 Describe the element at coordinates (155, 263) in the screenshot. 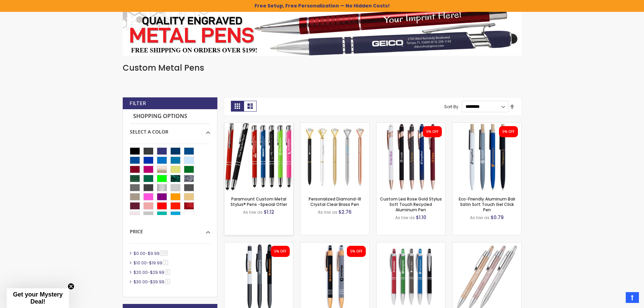

I see `span: $19.99` at that location.